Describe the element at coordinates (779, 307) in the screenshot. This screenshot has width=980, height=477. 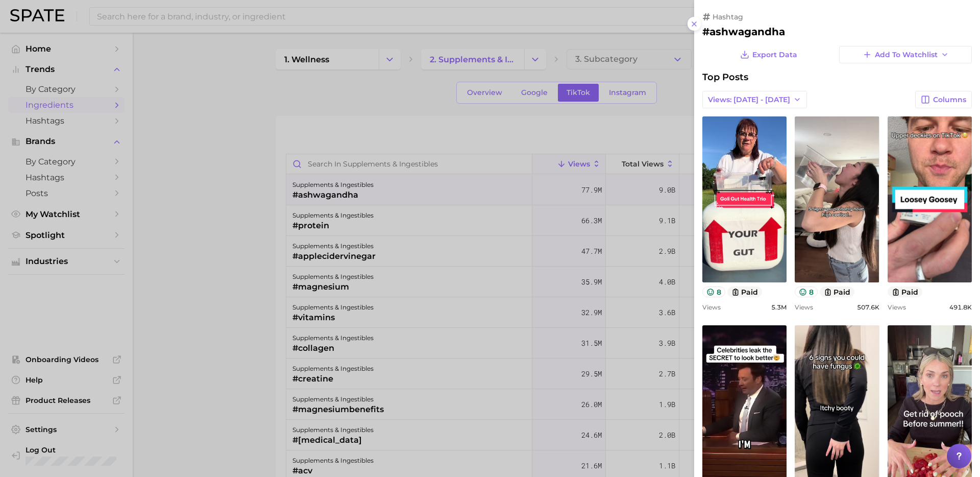
I see `span: 5.3m` at that location.